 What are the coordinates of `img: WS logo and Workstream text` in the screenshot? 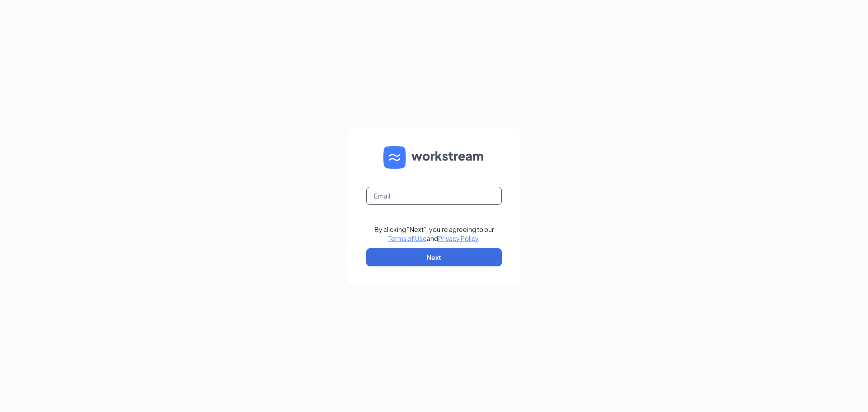 It's located at (434, 157).